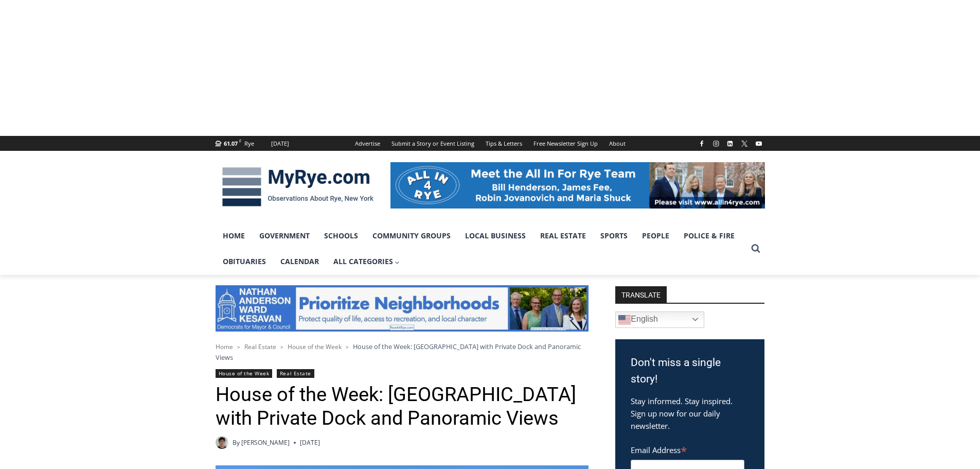 Image resolution: width=980 pixels, height=469 pixels. I want to click on a: Advertise, so click(367, 143).